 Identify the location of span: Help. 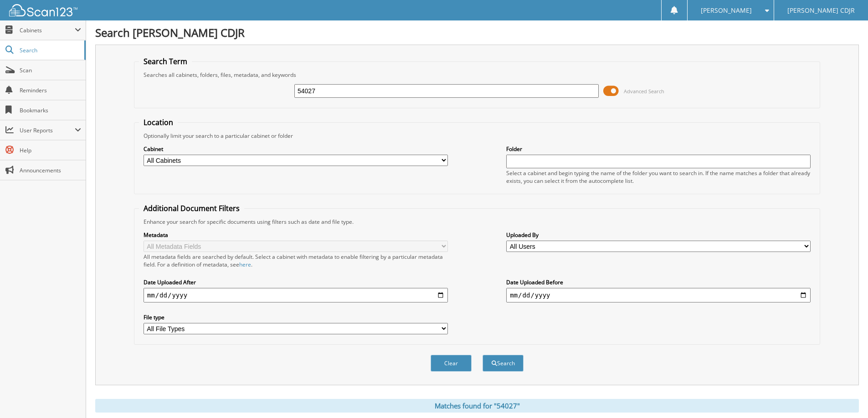
(50, 150).